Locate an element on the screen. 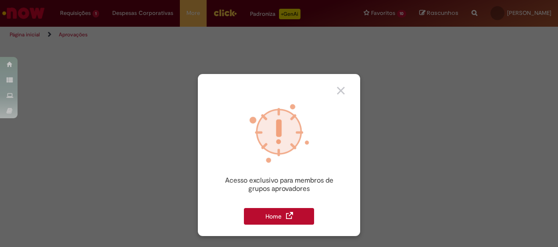 Image resolution: width=558 pixels, height=247 pixels. img: redirect_link.png is located at coordinates (290, 216).